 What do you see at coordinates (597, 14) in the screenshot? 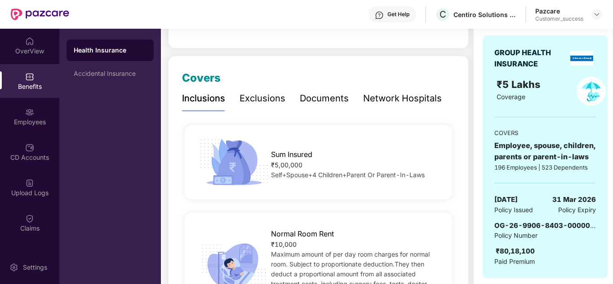
I see `img: svg+xml;base64,PHN2ZyBpZD0iRHJvcGRvd24tMzJ4MzIiIHhtbG5zPSJodHRwOi8vd3d3LnczLm9yZy8yMDAwL3N2ZyIgd2...` at bounding box center [597, 14].